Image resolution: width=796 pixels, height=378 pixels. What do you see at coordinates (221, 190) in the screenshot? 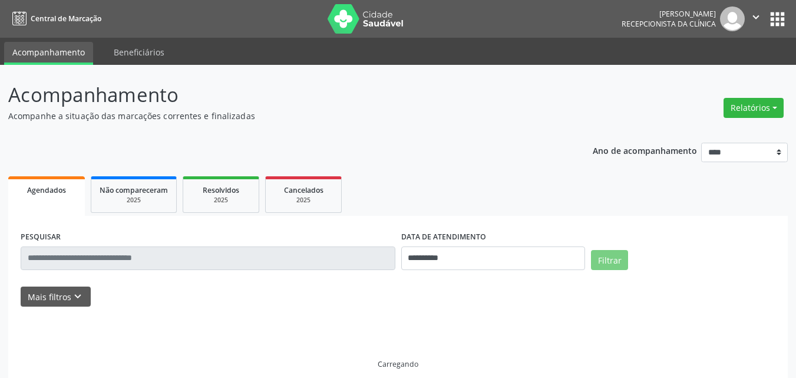
I see `span: Resolvidos` at bounding box center [221, 190].